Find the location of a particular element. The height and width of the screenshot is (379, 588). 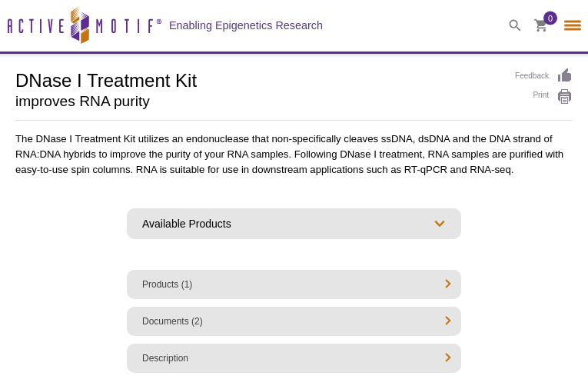

a: Print is located at coordinates (543, 97).